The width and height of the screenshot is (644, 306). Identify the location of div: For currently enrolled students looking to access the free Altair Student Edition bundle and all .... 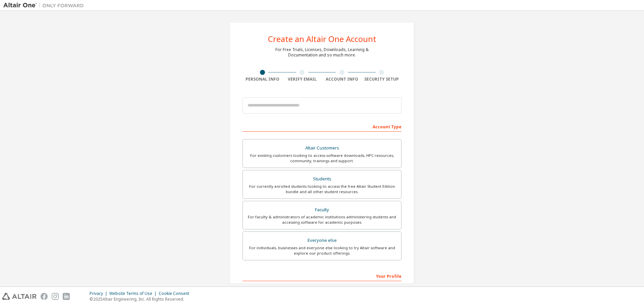
(322, 189).